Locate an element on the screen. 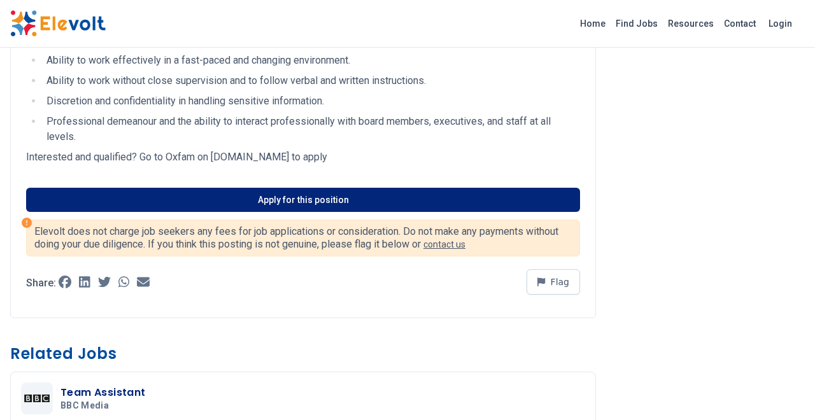 This screenshot has height=420, width=815. li: Discretion and confidentiality in handling sensitive information. is located at coordinates (311, 101).